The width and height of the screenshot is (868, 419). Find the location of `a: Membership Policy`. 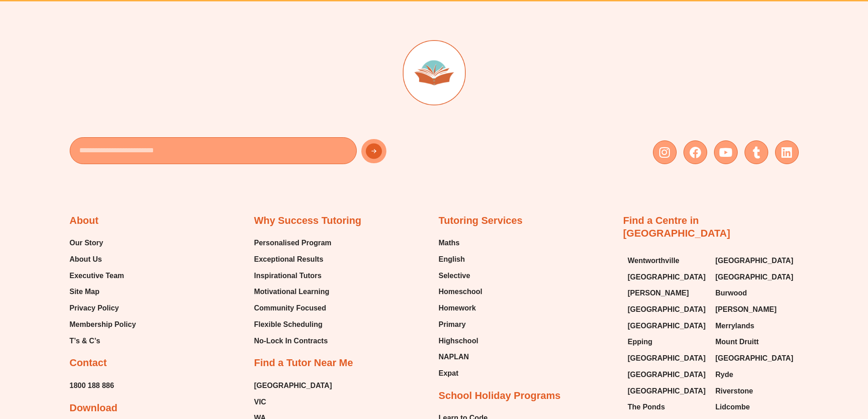

a: Membership Policy is located at coordinates (103, 325).